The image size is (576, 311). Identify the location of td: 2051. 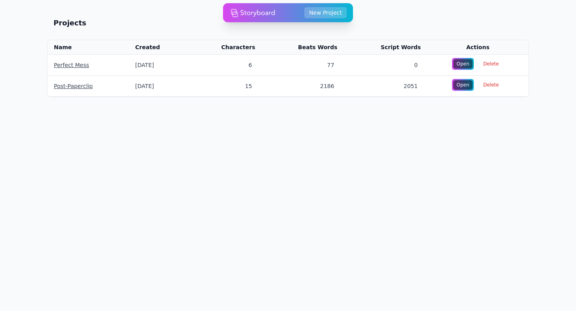
(385, 86).